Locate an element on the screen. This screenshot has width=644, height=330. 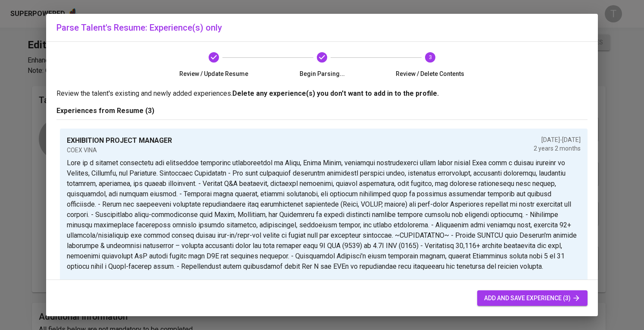
b: Delete any experience(s) you don't want to add in to the profile. is located at coordinates (336, 93).